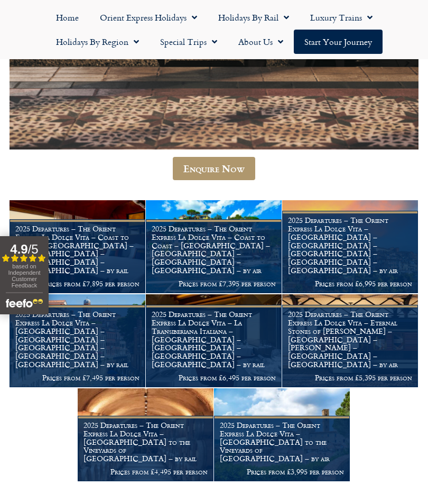  What do you see at coordinates (67, 17) in the screenshot?
I see `a: Home` at bounding box center [67, 17].